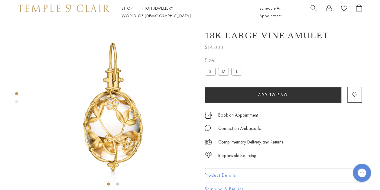  I want to click on nav: Main navigation, so click(183, 12).